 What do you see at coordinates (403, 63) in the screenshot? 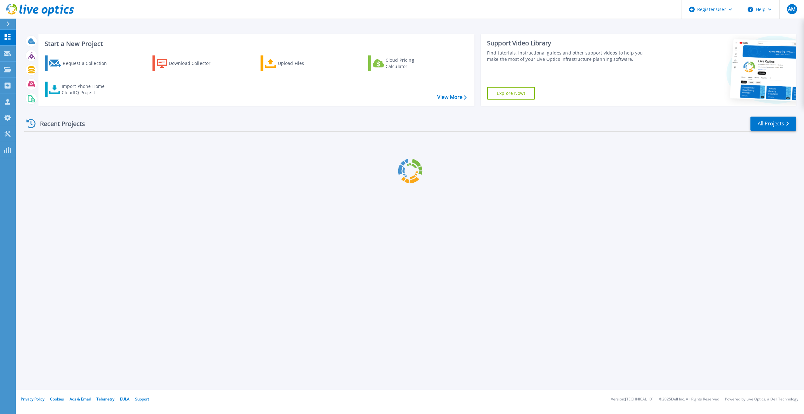
I see `a: Cloud Pricing Calculator` at bounding box center [403, 63].